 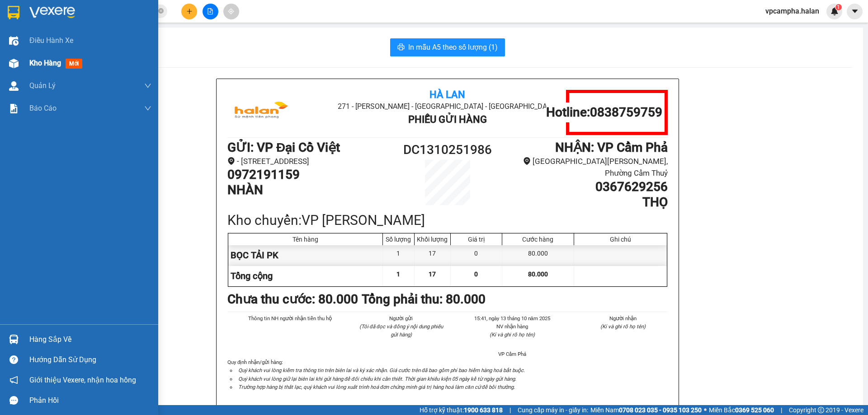 I want to click on span: file-add, so click(x=210, y=12).